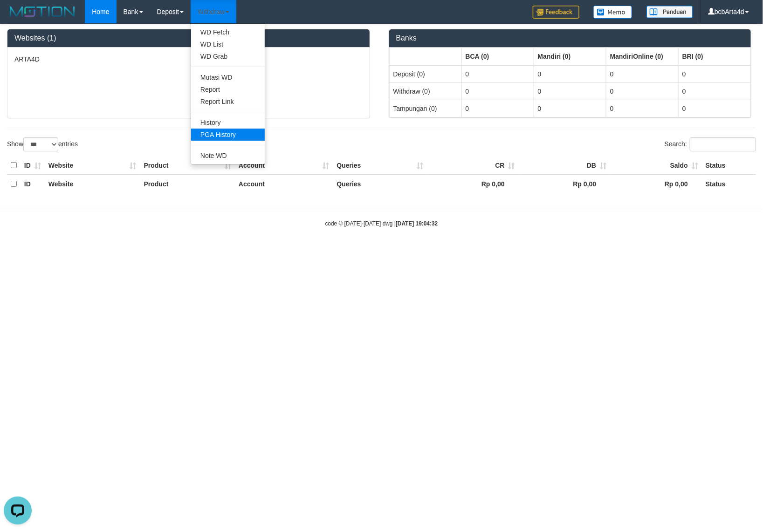 This screenshot has width=763, height=532. I want to click on th: DB, so click(564, 165).